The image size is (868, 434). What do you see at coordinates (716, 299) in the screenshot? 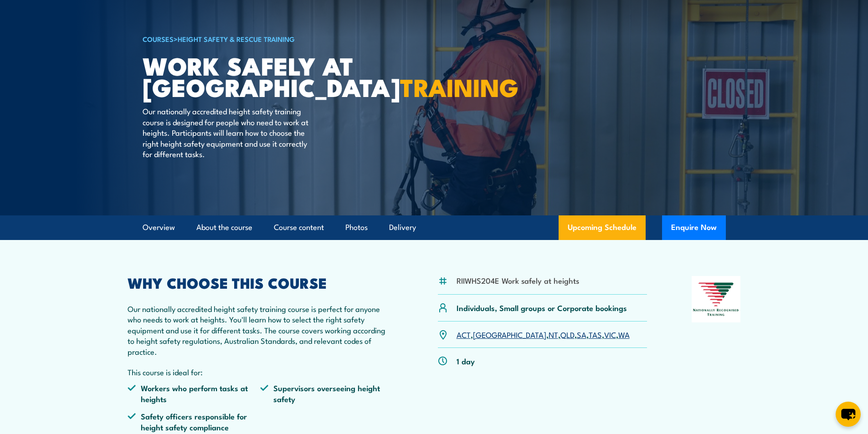
I see `img: Nationally Recognised Training logo.` at bounding box center [716, 299].